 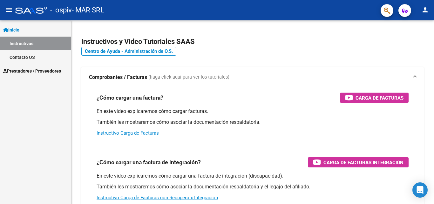 I want to click on a: Centro de Ayuda - Administración de O.S., so click(x=129, y=51).